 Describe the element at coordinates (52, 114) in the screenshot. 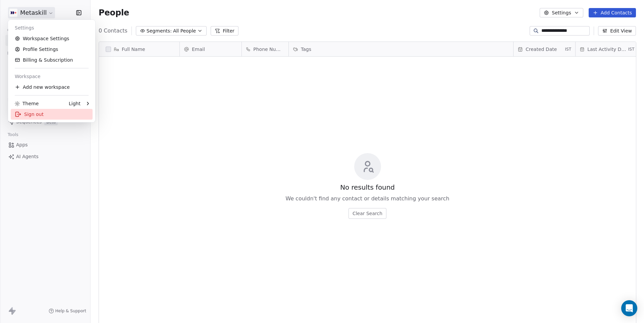

I see `div: Sign out` at that location.